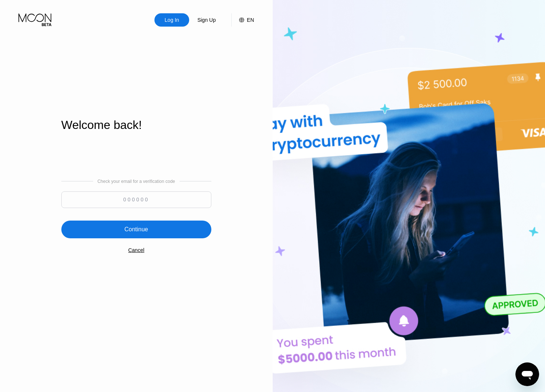 The height and width of the screenshot is (392, 545). Describe the element at coordinates (137, 125) in the screenshot. I see `div: Welcome back!` at that location.